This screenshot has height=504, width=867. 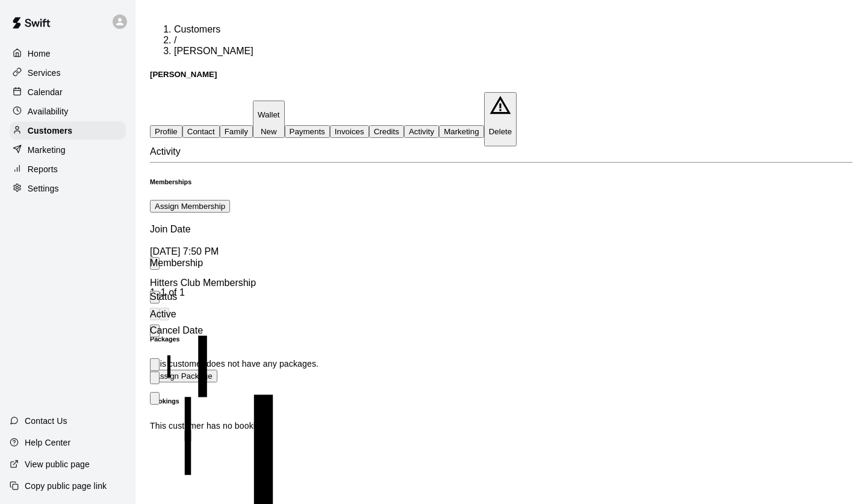 I want to click on button: Assign Membership, so click(x=190, y=205).